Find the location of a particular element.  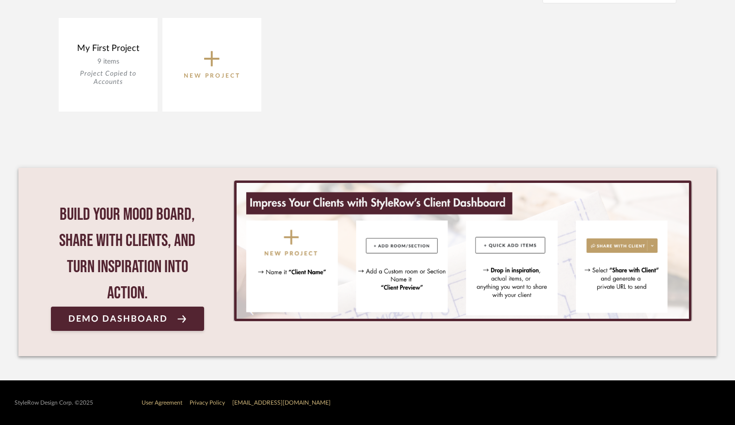

div: My First Project is located at coordinates (108, 50).